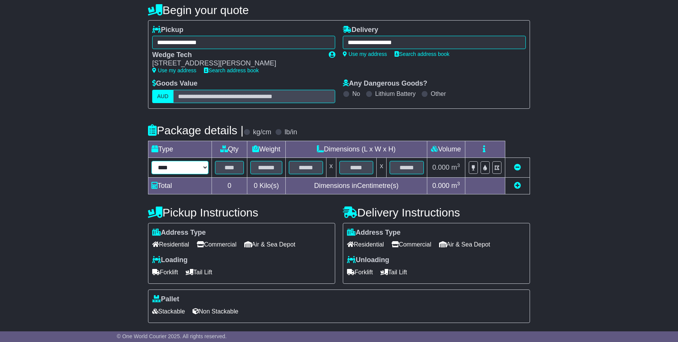  I want to click on label: Any Dangerous Goods?, so click(385, 84).